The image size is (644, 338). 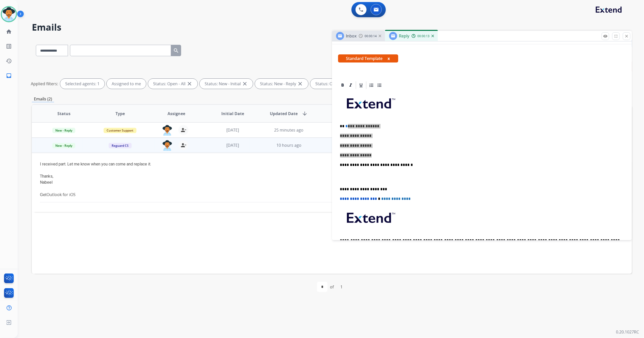 What do you see at coordinates (173, 83) in the screenshot?
I see `div: Status: Open - All` at bounding box center [173, 83].